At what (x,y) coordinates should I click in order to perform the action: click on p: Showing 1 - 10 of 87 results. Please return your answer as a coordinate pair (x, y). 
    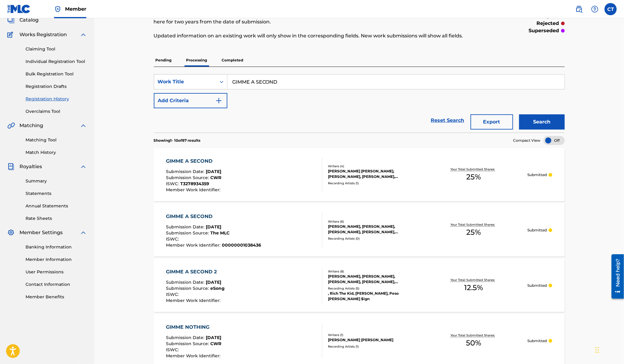
    Looking at the image, I should click on (177, 140).